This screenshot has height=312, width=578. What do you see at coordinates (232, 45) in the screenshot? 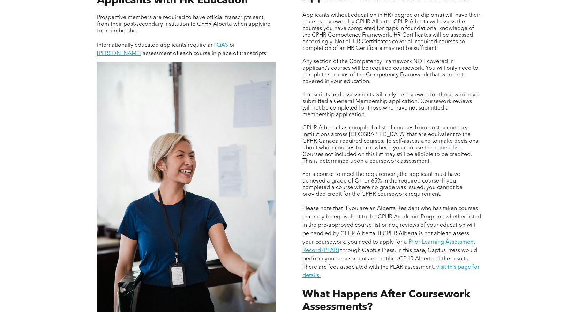
I see `span: or` at bounding box center [232, 45].